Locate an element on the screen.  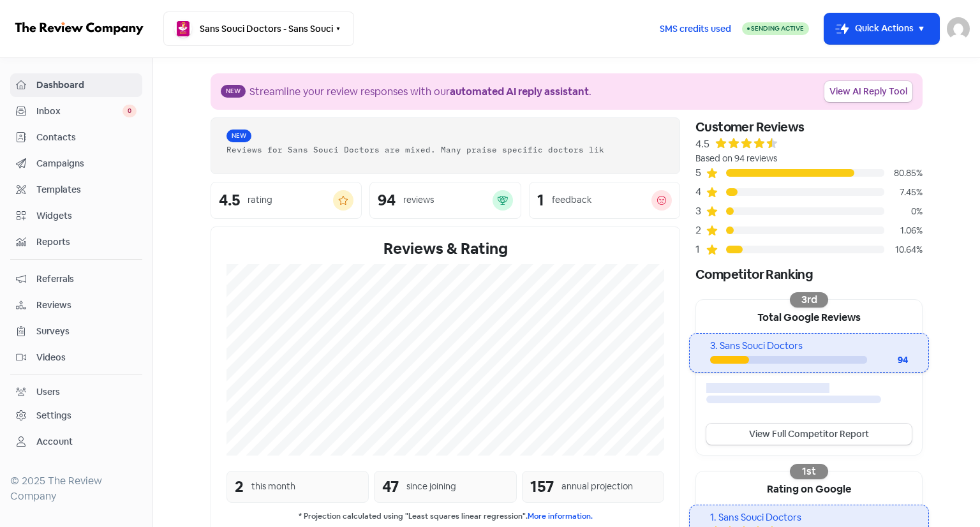
div: 4 is located at coordinates (701, 192).